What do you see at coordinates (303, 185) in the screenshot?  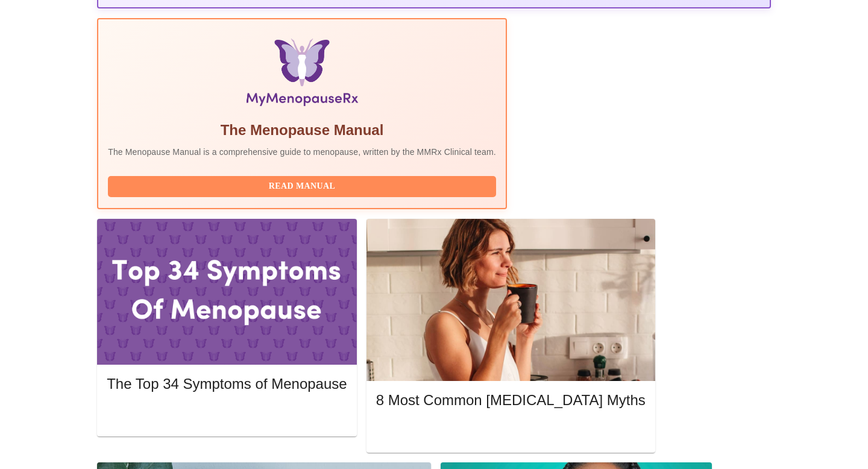 I see `a: Read Manual` at bounding box center [303, 185].